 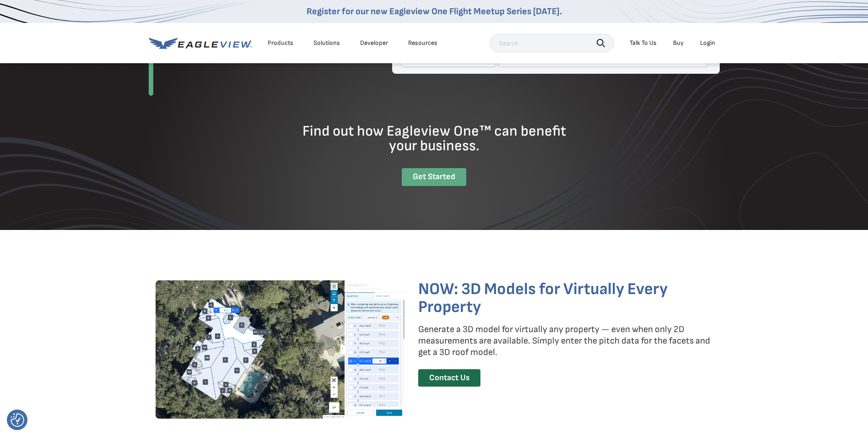 I want to click on div: Resources, so click(x=423, y=43).